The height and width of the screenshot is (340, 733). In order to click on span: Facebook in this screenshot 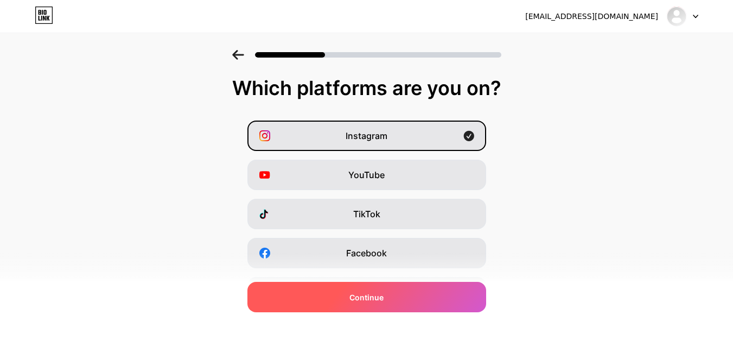, I will do `click(366, 253)`.